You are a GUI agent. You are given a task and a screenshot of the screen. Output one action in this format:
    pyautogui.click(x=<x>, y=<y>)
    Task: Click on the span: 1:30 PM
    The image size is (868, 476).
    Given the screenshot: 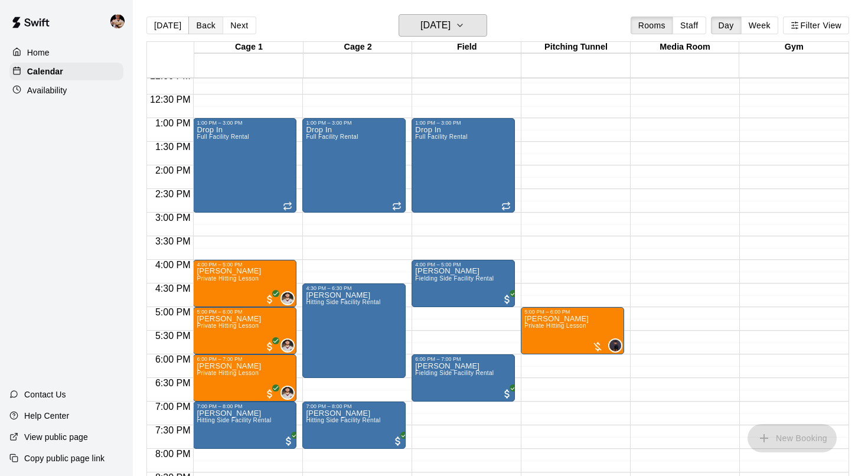 What is the action you would take?
    pyautogui.click(x=173, y=146)
    